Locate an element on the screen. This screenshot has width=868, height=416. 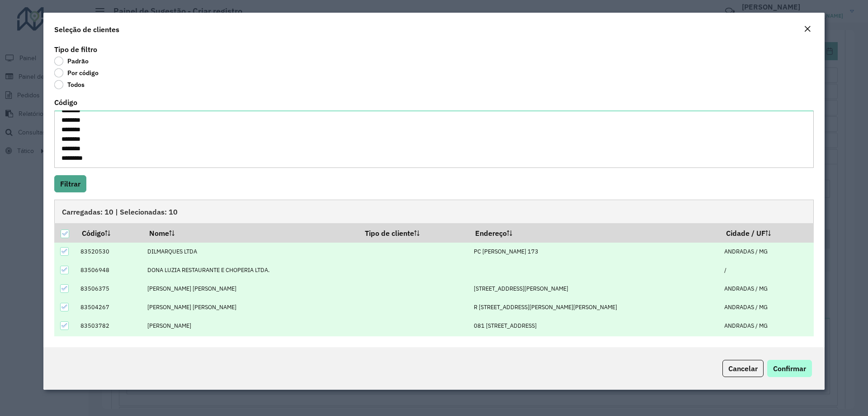
label: Código is located at coordinates (65, 102).